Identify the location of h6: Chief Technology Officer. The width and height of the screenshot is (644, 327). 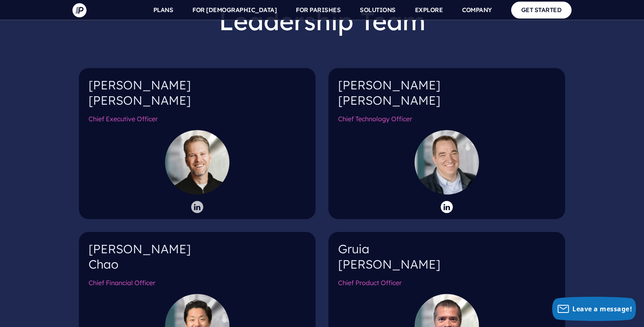
(447, 122).